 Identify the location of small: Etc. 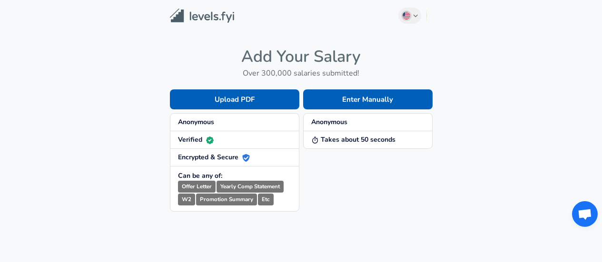
(265, 199).